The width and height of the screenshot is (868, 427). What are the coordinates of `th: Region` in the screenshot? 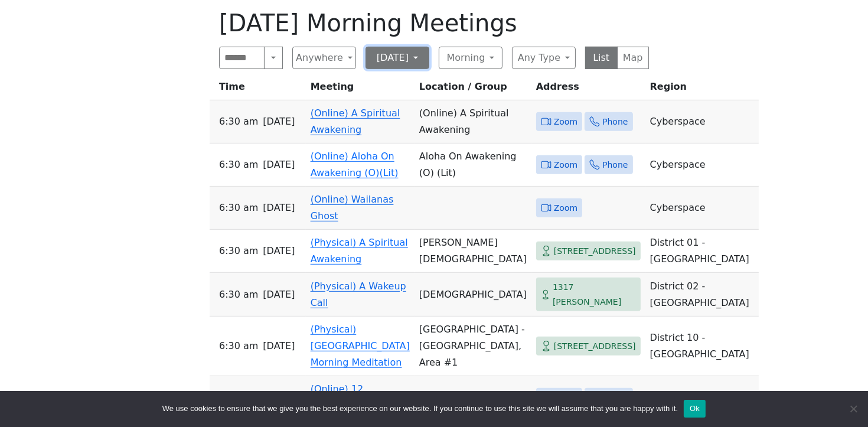 It's located at (702, 89).